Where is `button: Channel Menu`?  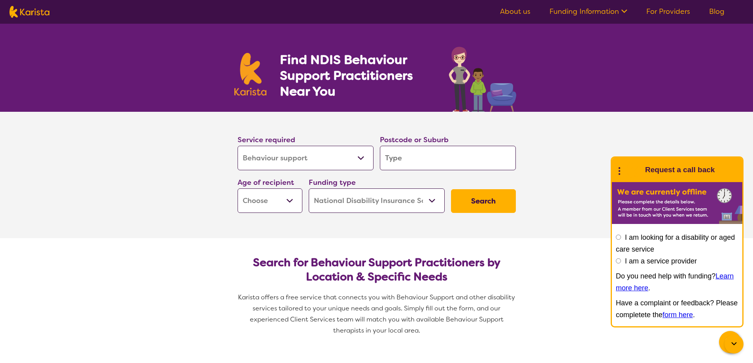 button: Channel Menu is located at coordinates (730, 342).